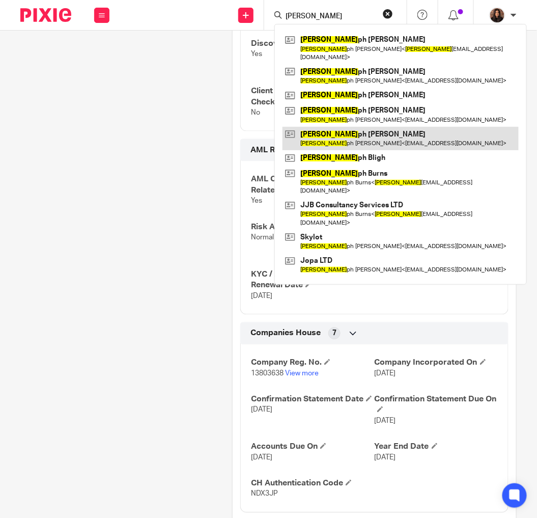 Image resolution: width=537 pixels, height=518 pixels. I want to click on span: No, so click(255, 113).